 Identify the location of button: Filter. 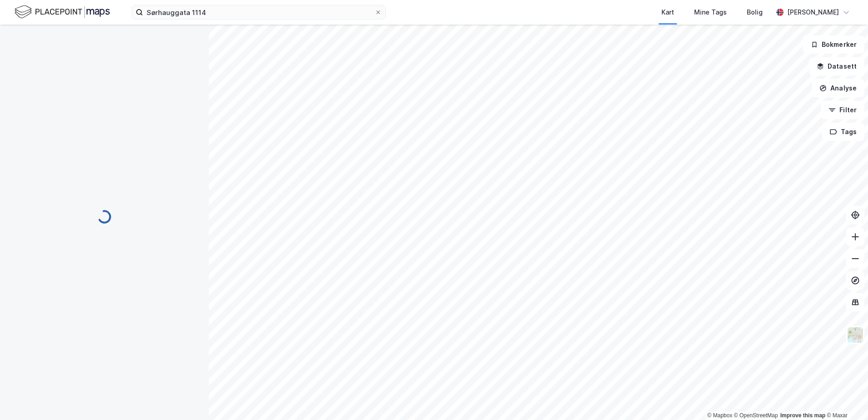
(843, 110).